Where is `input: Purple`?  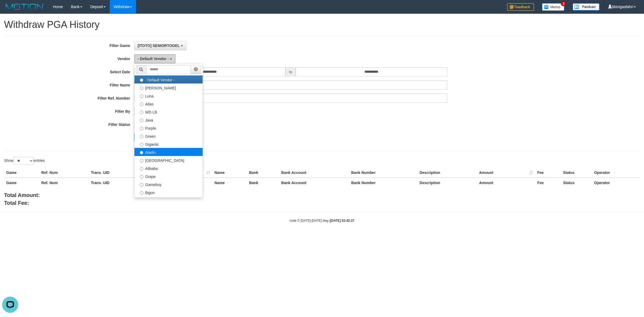 input: Purple is located at coordinates (142, 128).